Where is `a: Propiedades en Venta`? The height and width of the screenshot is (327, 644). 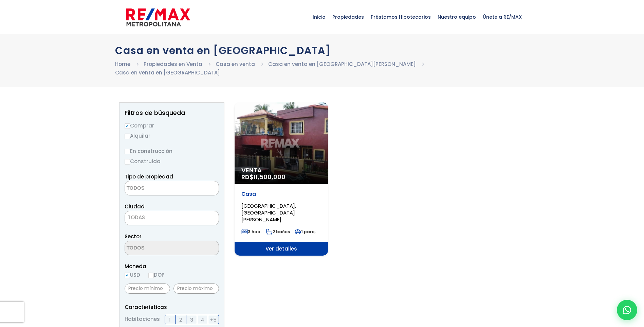
a: Propiedades en Venta is located at coordinates (173, 64).